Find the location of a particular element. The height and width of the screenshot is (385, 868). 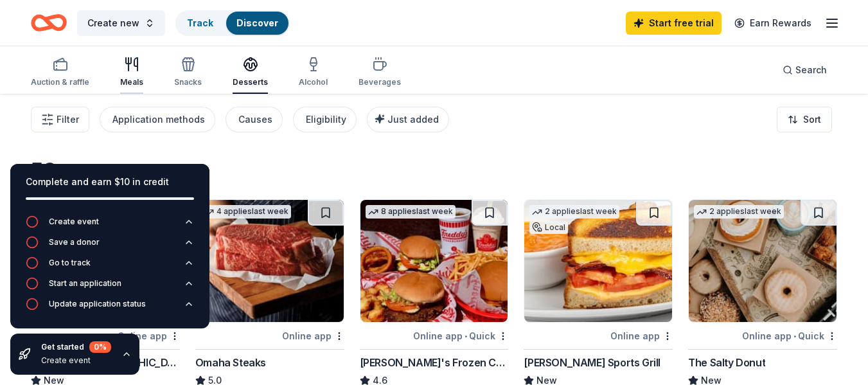

button: Update application status is located at coordinates (110, 308).